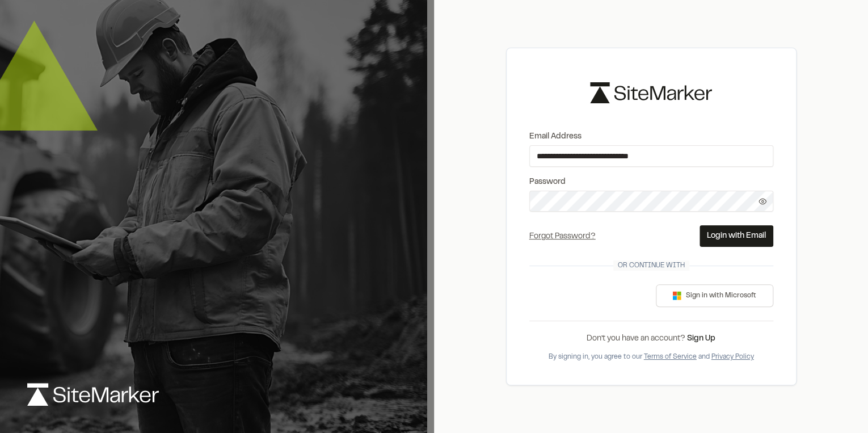 The width and height of the screenshot is (868, 433). What do you see at coordinates (651, 182) in the screenshot?
I see `label: Password` at bounding box center [651, 182].